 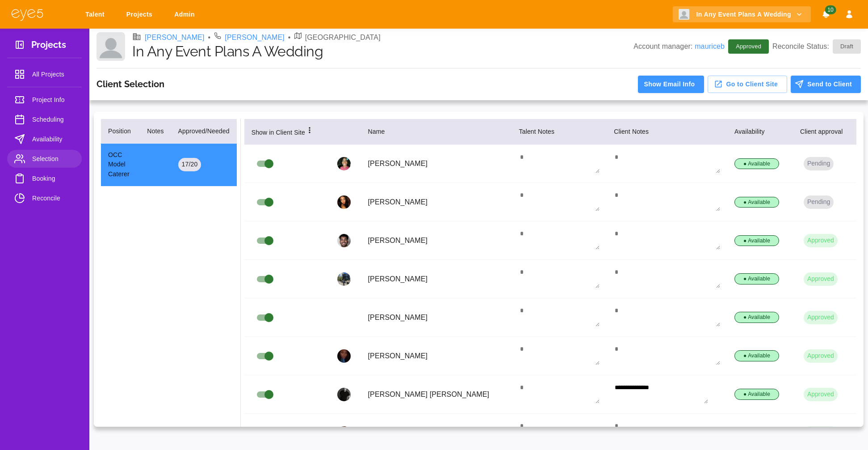 I want to click on span: Draft, so click(x=847, y=47).